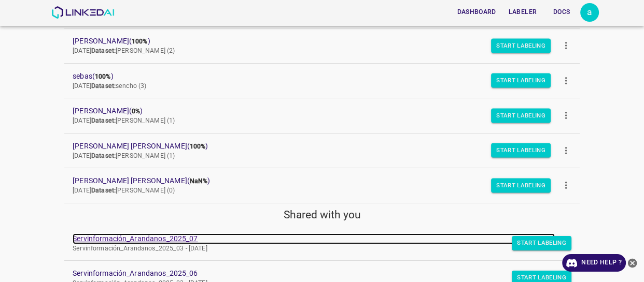 Image resolution: width=644 pixels, height=282 pixels. Describe the element at coordinates (522, 12) in the screenshot. I see `a: Labeler` at that location.